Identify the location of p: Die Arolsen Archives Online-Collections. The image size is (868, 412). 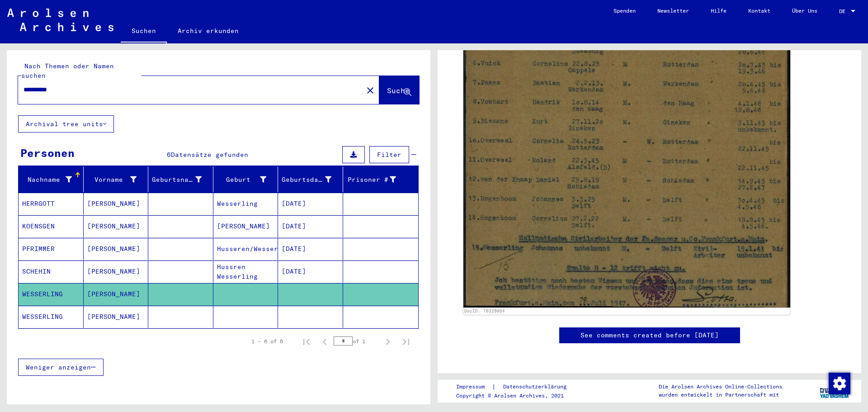
(720, 387).